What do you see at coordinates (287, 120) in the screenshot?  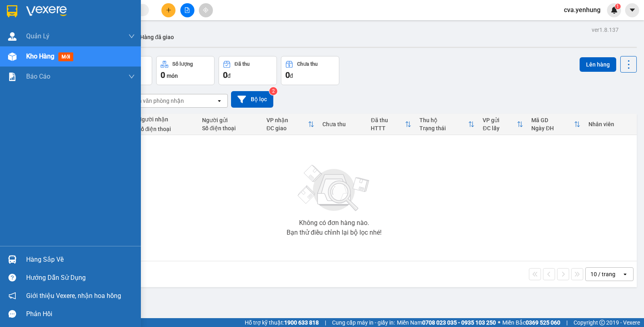 I see `div: VP nhận` at bounding box center [287, 120].